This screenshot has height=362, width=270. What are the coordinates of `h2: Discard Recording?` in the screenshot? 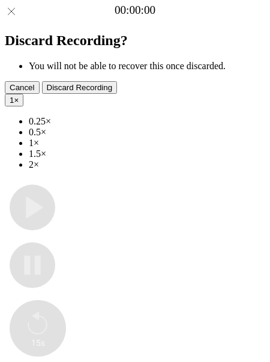 It's located at (135, 40).